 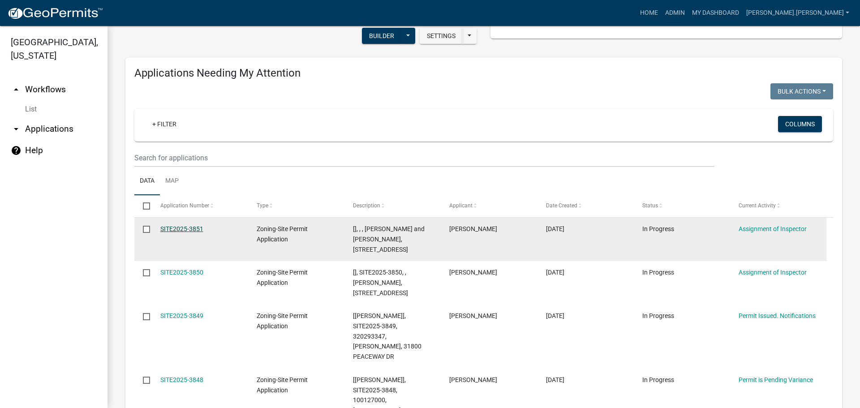 I want to click on a: SITE2025-3851, so click(x=182, y=229).